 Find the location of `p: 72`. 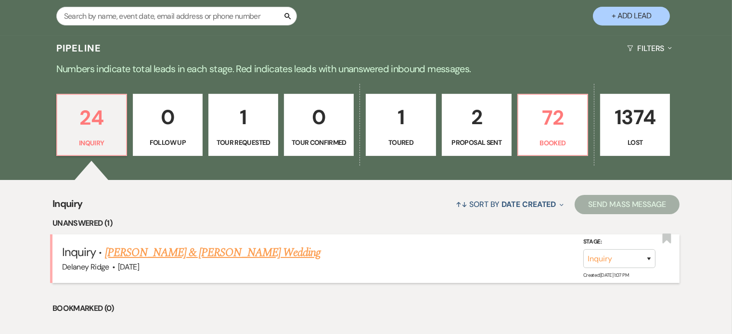

p: 72 is located at coordinates (553, 117).